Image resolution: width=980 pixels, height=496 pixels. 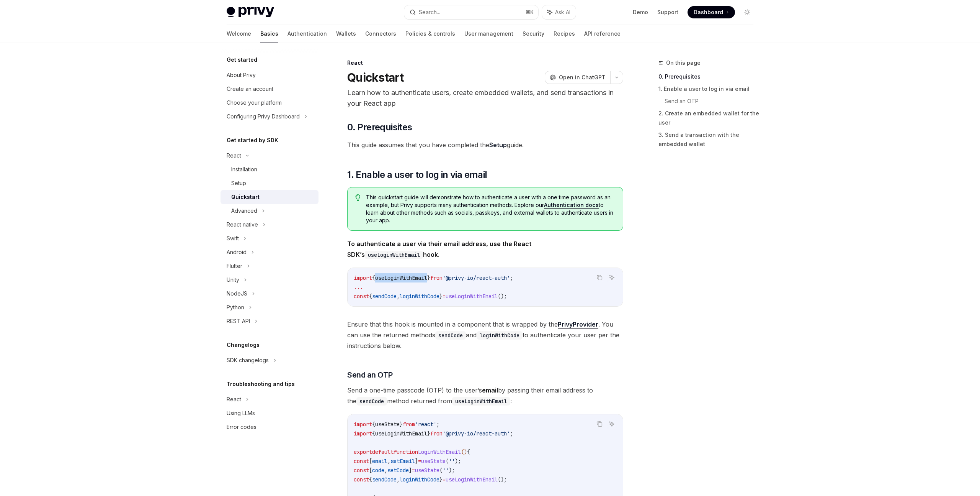 What do you see at coordinates (476, 433) in the screenshot?
I see `span: '@privy-io/react-auth'` at bounding box center [476, 433].